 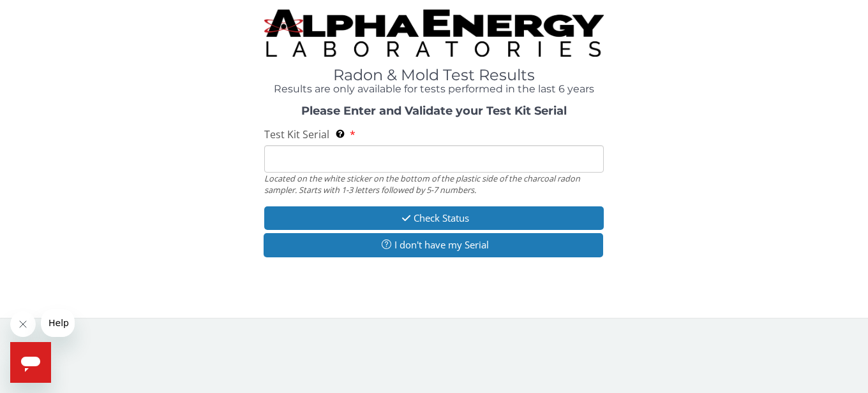 What do you see at coordinates (434, 90) in the screenshot?
I see `h4: Results are only available for tests performed in the last 6 years` at bounding box center [434, 90].